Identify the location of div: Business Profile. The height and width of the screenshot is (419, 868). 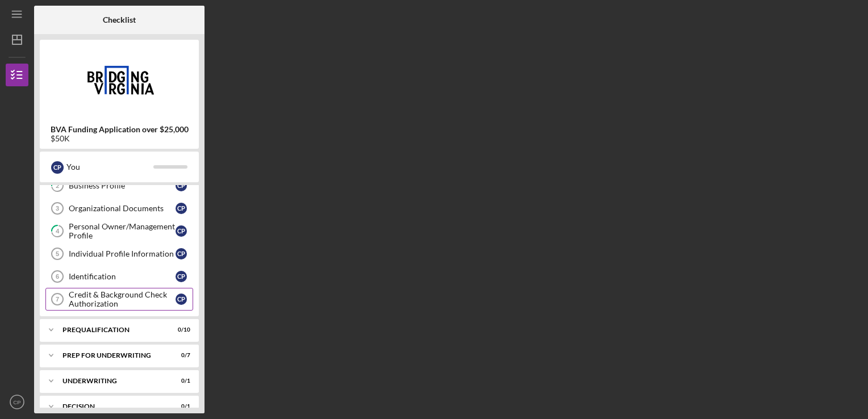
(122, 186).